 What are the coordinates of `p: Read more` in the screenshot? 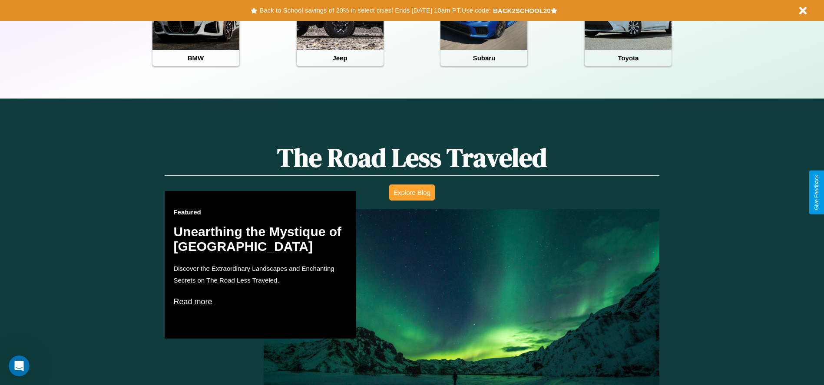 It's located at (260, 302).